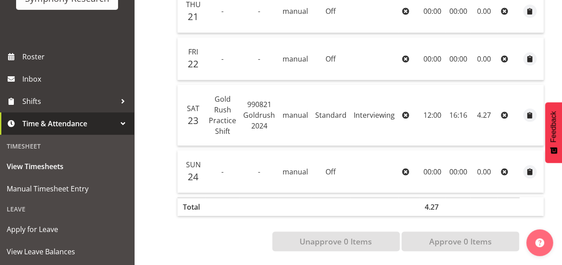 Image resolution: width=562 pixels, height=265 pixels. What do you see at coordinates (458, 115) in the screenshot?
I see `td: 16:16` at bounding box center [458, 115].